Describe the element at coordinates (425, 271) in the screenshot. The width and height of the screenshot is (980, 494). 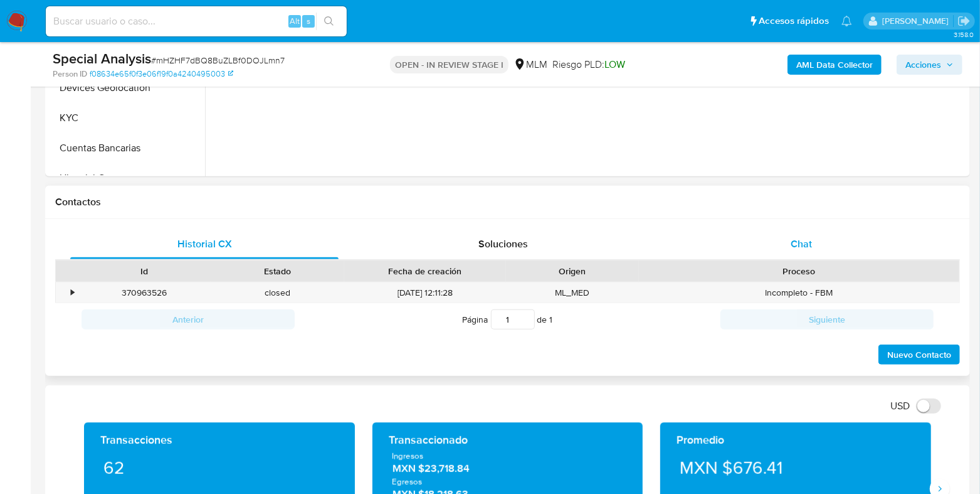
I see `div: Fecha de creación` at that location.